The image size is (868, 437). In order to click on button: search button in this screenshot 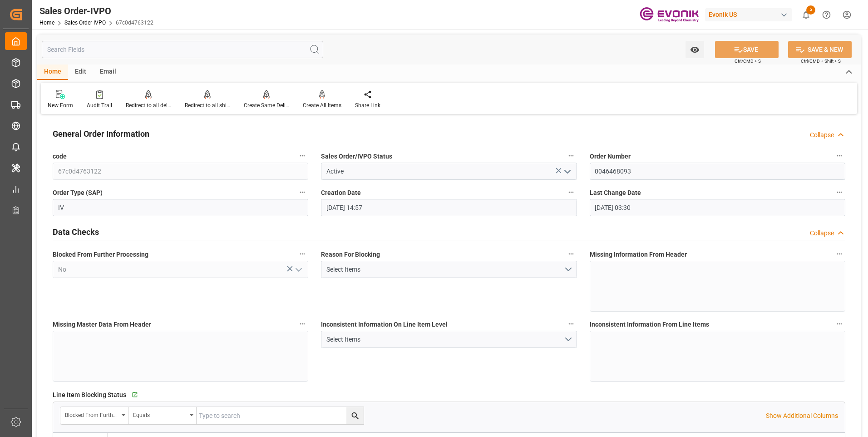, I will do `click(355, 416)`.